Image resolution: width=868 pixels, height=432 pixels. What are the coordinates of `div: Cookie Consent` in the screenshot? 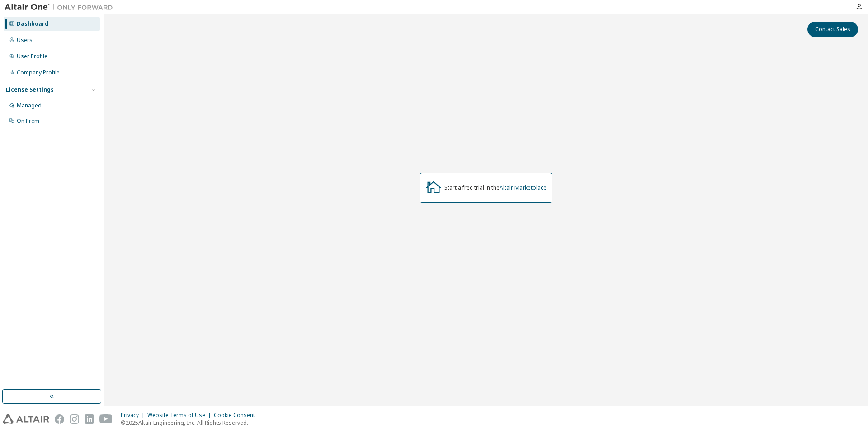 It's located at (237, 416).